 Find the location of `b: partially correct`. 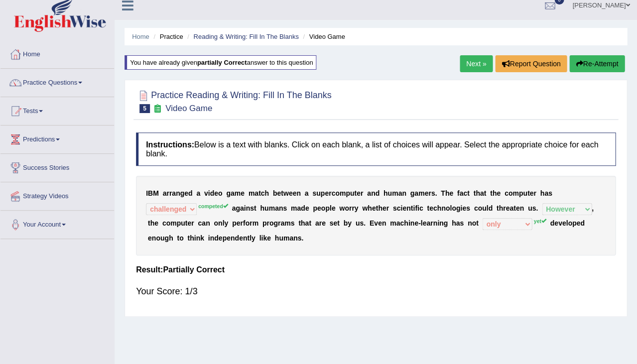

b: partially correct is located at coordinates (222, 62).